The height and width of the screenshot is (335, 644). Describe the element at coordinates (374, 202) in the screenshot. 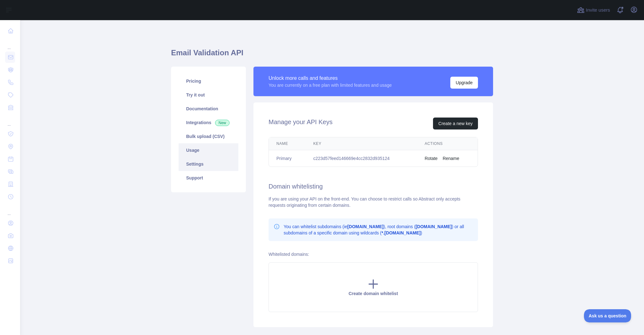

I see `div: If you are using your API on the front-end. You can choose to restrict calls so Abstract only acc...` at that location.